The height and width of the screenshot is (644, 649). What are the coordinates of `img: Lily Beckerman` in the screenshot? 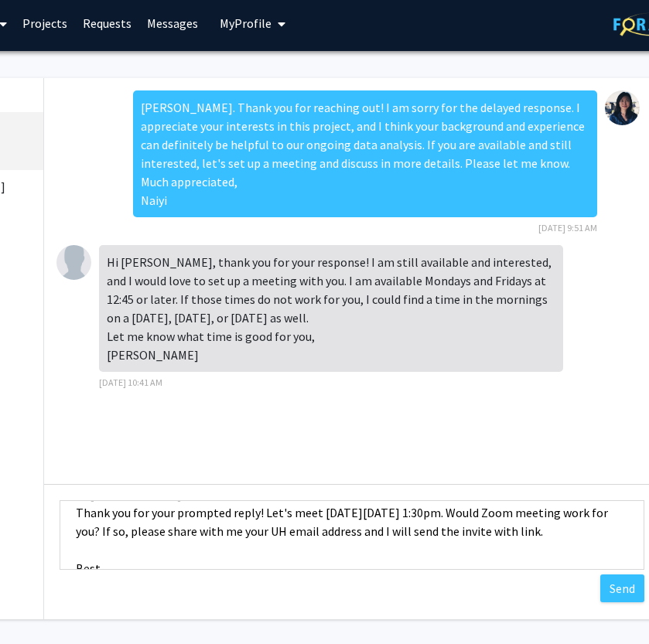 It's located at (74, 263).